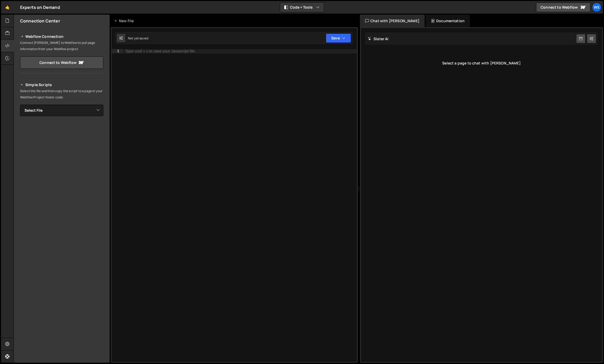 Image resolution: width=604 pixels, height=364 pixels. What do you see at coordinates (302, 8) in the screenshot?
I see `button: Code + Tools` at bounding box center [302, 8].